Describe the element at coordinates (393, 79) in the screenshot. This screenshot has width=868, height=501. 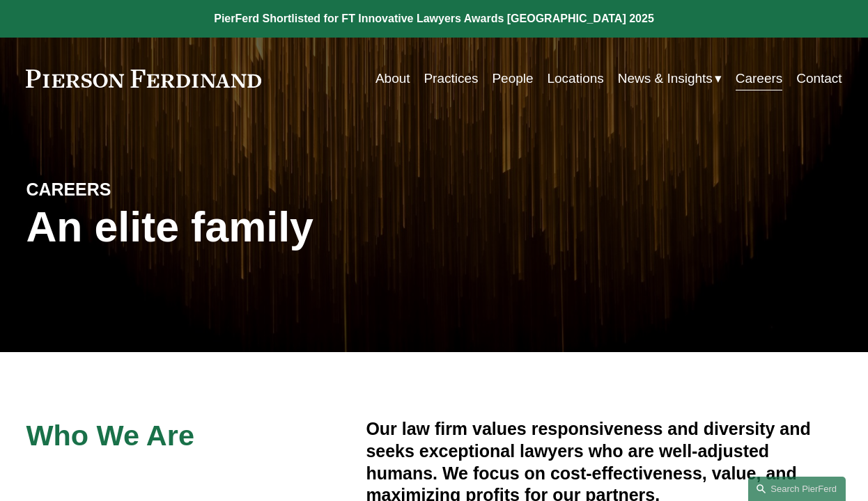
I see `a: About` at that location.